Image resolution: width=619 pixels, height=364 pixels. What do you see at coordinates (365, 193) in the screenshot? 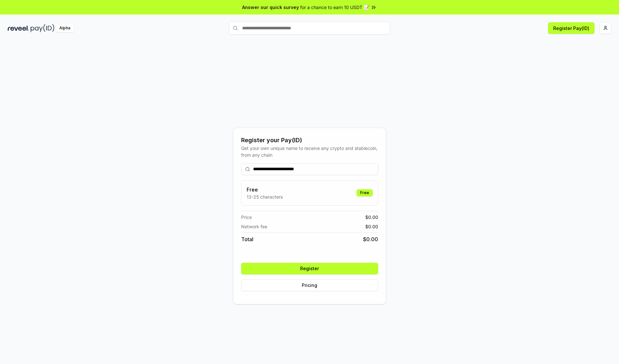
I see `div: Free` at bounding box center [365, 193].